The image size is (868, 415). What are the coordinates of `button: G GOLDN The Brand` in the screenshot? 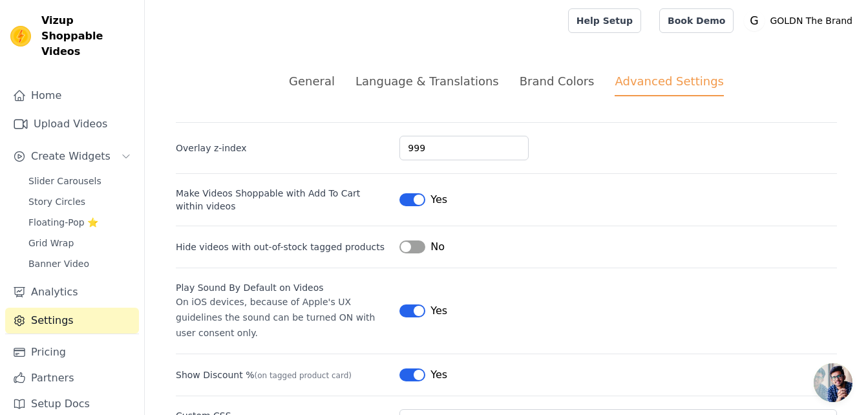 It's located at (801, 21).